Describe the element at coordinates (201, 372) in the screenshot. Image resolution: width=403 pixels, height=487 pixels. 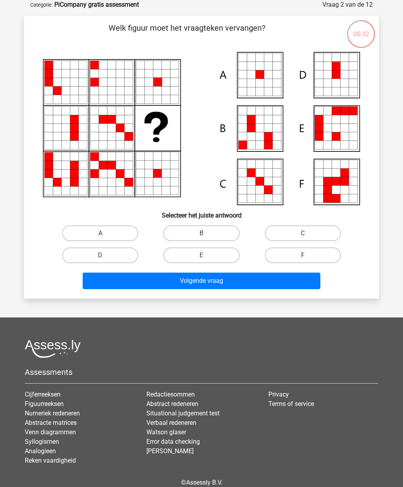
I see `h5: Assessments` at that location.